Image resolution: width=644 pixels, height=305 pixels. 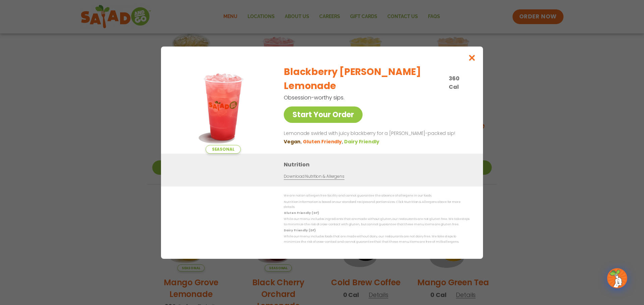 I want to click on a: Download Nutrition & Allergens, so click(x=314, y=176).